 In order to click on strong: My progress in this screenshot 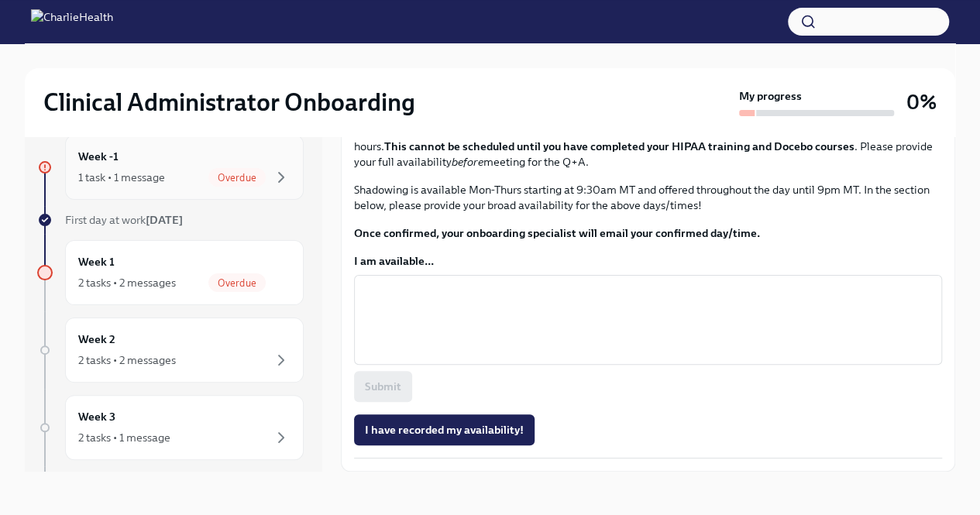, I will do `click(770, 96)`.